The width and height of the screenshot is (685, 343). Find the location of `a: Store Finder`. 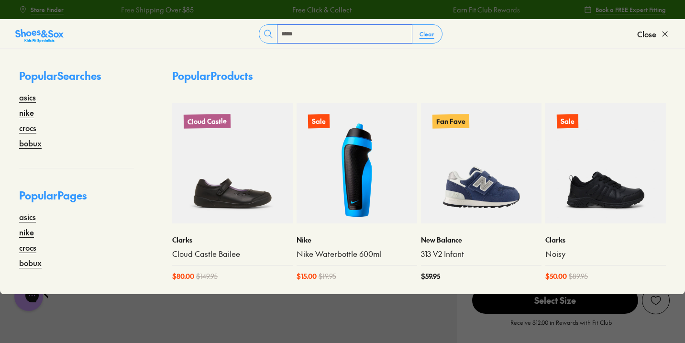

a: Store Finder is located at coordinates (41, 10).